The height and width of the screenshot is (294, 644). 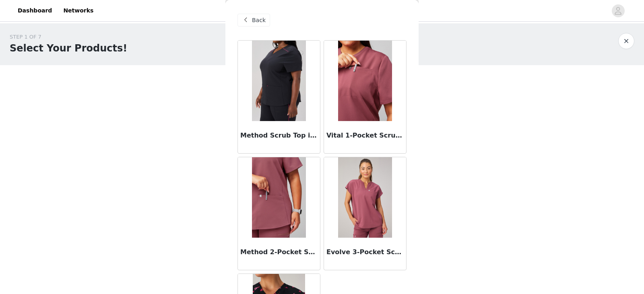 What do you see at coordinates (365, 81) in the screenshot?
I see `img: Vital 1-Pocket Scrub Top in Moonlight Mauve` at bounding box center [365, 81].